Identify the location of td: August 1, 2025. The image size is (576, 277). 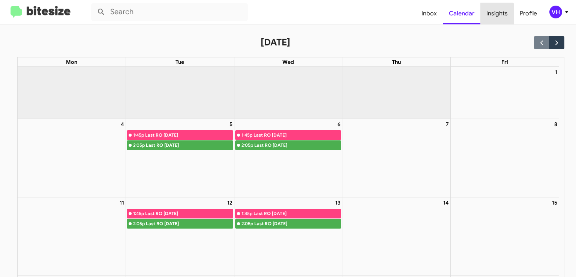
(504, 93).